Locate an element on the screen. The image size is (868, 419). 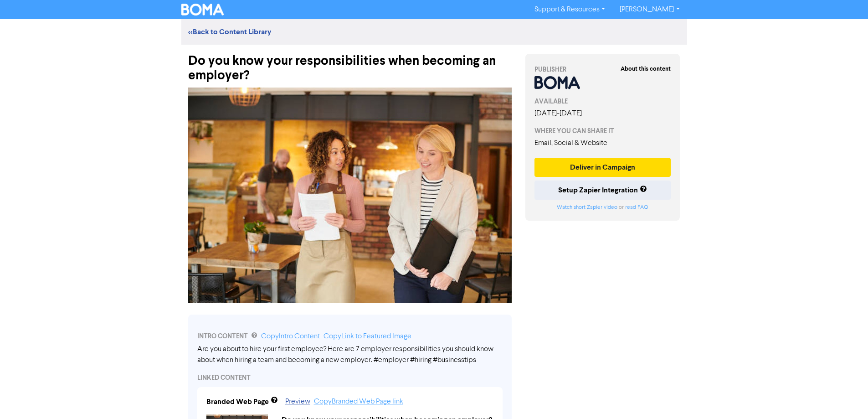
img: BOMA Logo is located at coordinates (203, 9).